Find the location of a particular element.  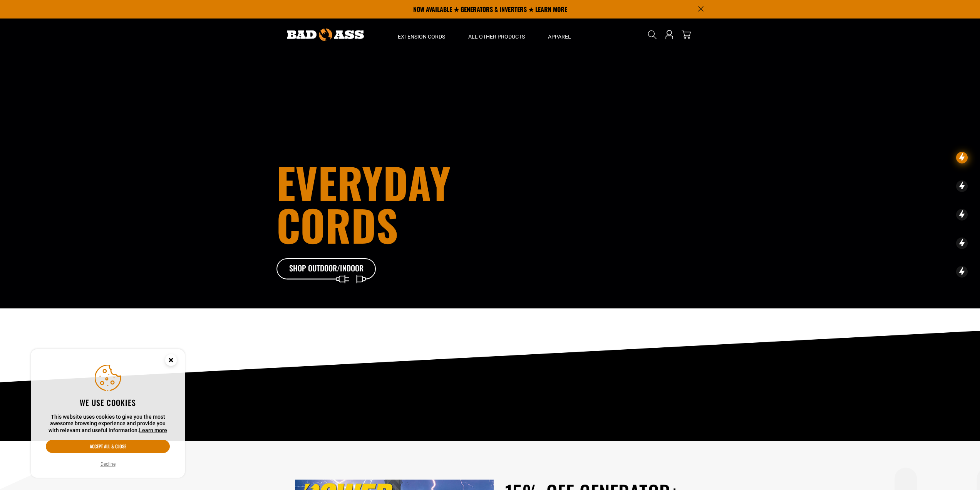

summary: Search is located at coordinates (653, 34).